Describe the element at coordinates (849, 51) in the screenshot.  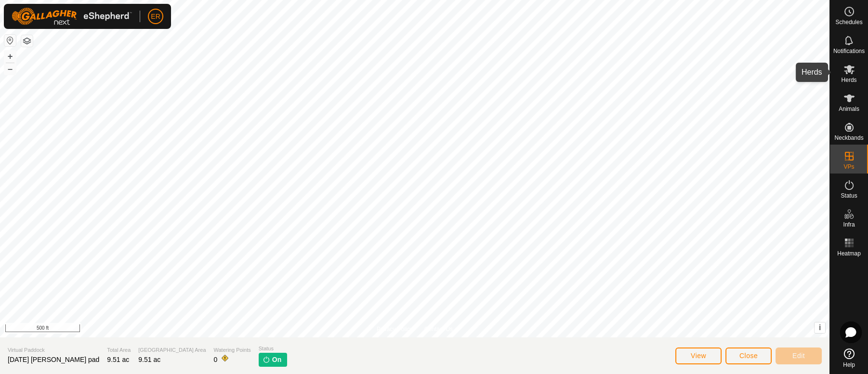
I see `span: Notifications` at that location.